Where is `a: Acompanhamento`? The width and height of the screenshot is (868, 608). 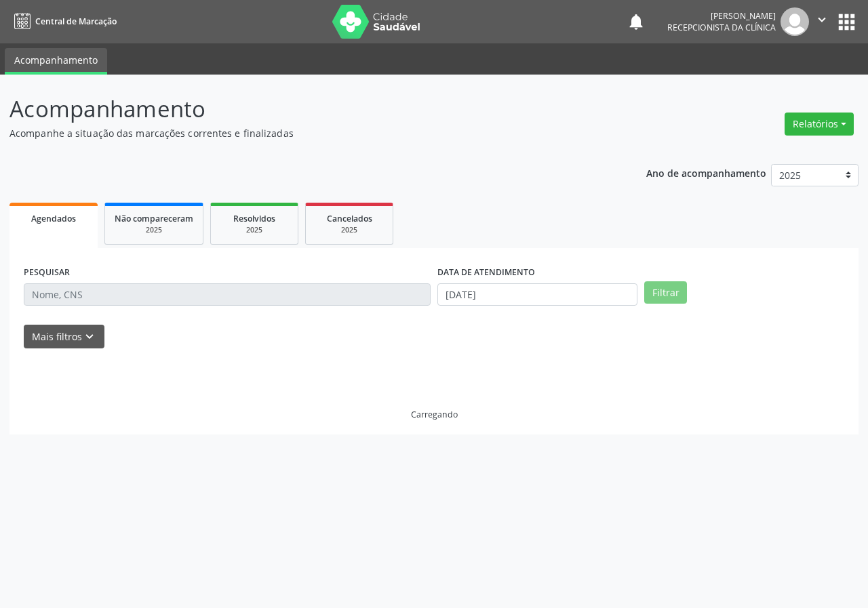 a: Acompanhamento is located at coordinates (55, 61).